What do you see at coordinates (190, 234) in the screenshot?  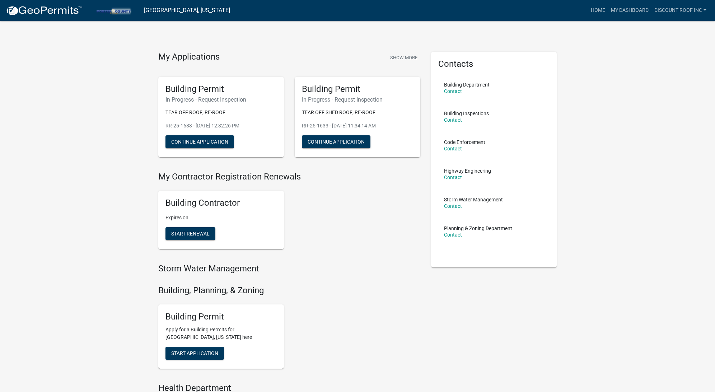 I see `button: Start Renewal` at bounding box center [190, 234].